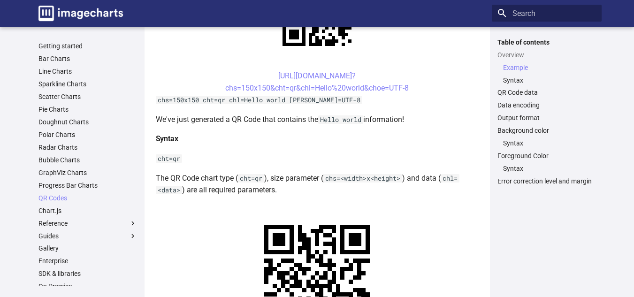  I want to click on a: Enterprise, so click(88, 261).